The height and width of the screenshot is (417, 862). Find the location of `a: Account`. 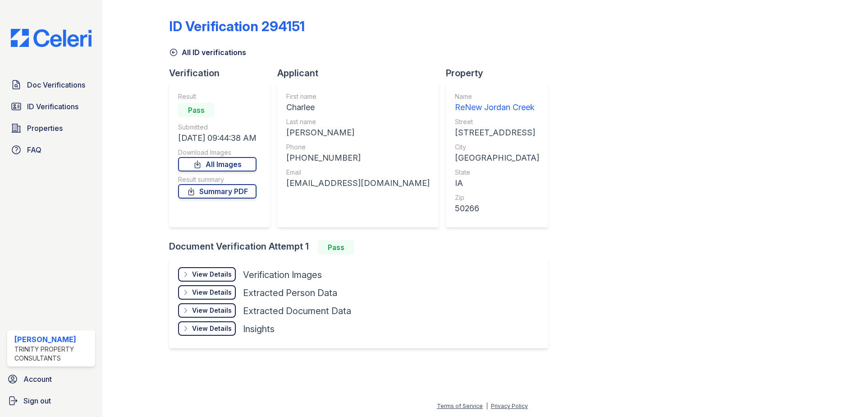

a: Account is located at coordinates (51, 379).